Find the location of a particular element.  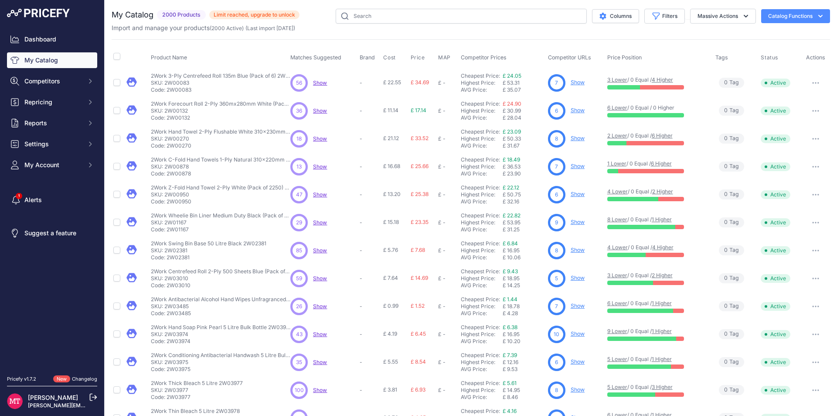

p: SKU: 2W00083 is located at coordinates (221, 83).